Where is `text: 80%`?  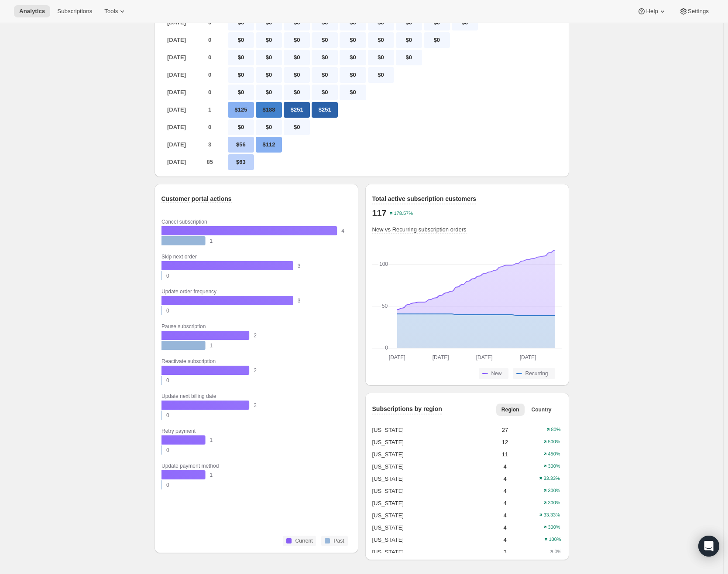 text: 80% is located at coordinates (555, 430).